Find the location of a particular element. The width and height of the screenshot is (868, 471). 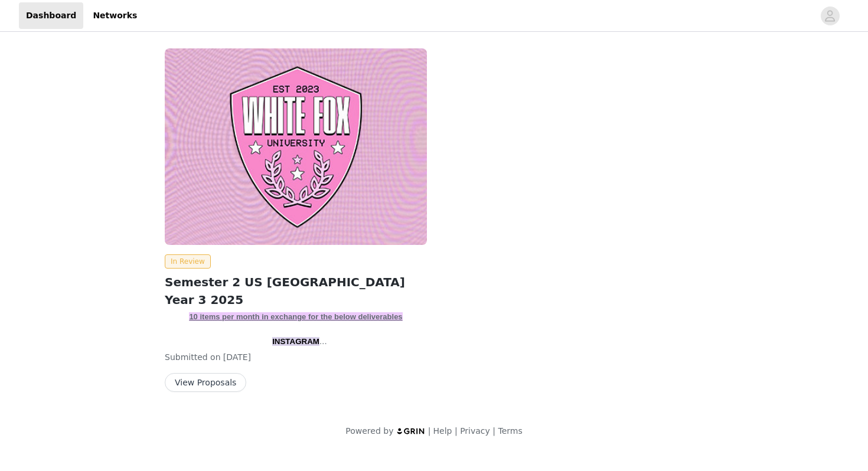

a: Help is located at coordinates (443, 431).